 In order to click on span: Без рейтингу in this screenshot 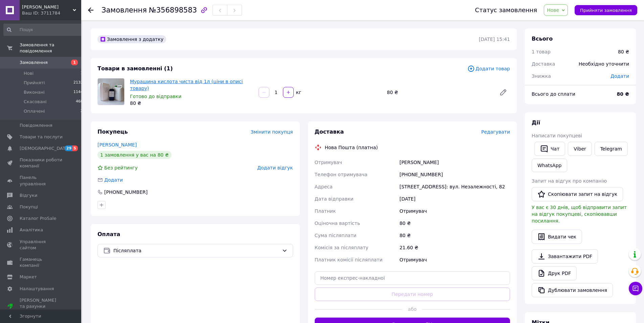, I will do `click(121, 168)`.